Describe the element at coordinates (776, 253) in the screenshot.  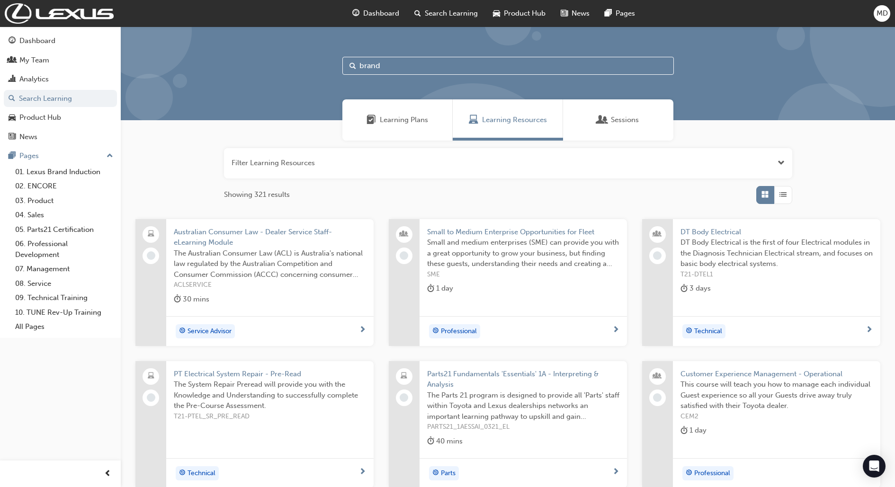
I see `span: DT Body Electrical is the first of four Electrical modules in the Diagnosis Technician Electrical...` at that location.